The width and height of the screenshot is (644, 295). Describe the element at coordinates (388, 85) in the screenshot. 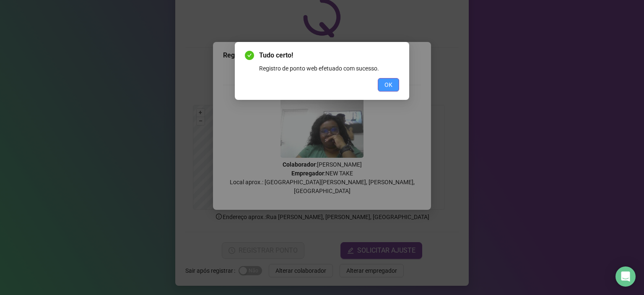

I see `button: OK` at that location.